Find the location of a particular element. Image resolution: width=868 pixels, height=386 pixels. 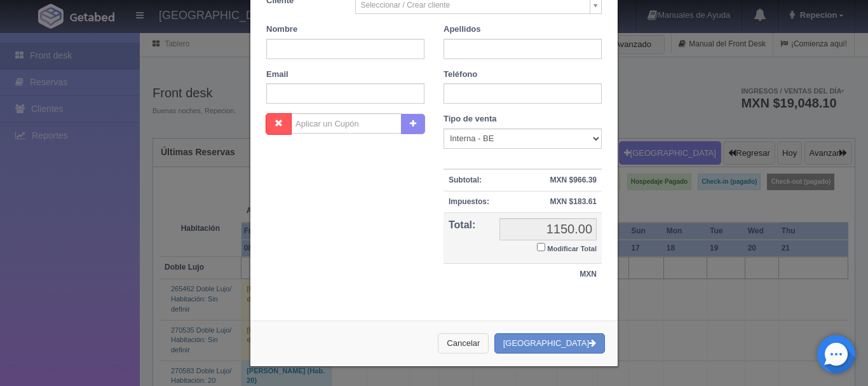

strong: MXN is located at coordinates (588, 274).